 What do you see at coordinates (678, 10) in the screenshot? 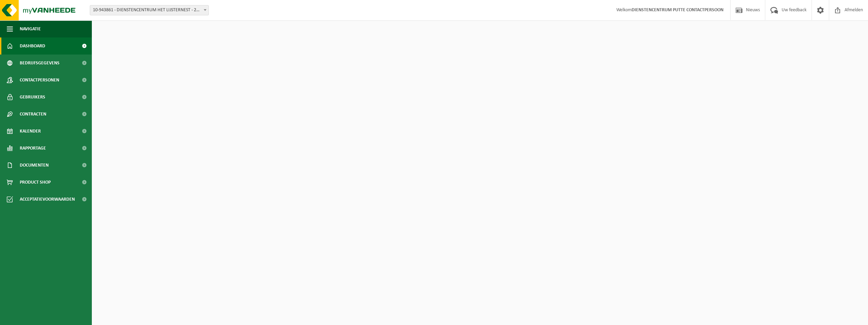
I see `strong: DIENSTENCENTRUM PUTTE CONTACTPERSOON` at bounding box center [678, 10].